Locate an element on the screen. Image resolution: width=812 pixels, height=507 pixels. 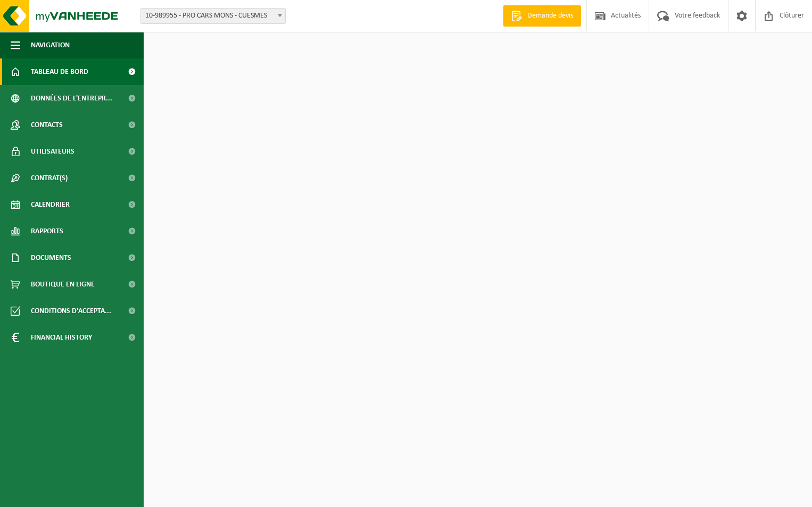
a: Demande devis is located at coordinates (541, 16).